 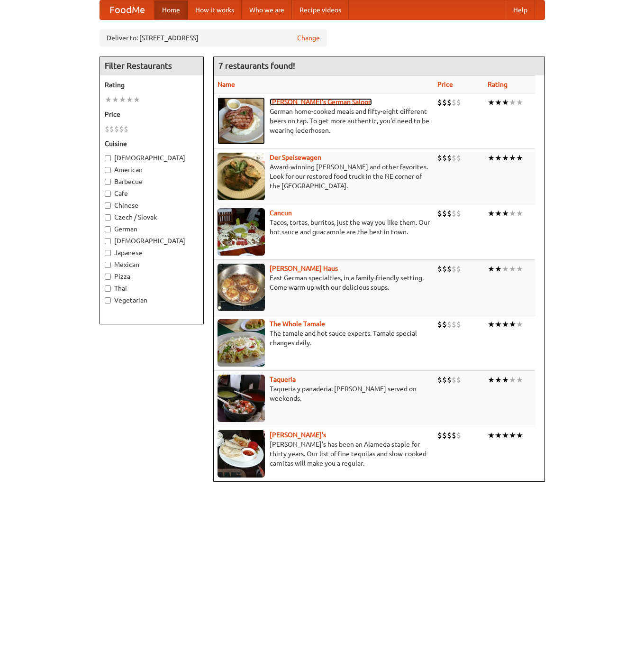 What do you see at coordinates (242, 176) in the screenshot?
I see `img: speisewagen.jpg` at bounding box center [242, 176].